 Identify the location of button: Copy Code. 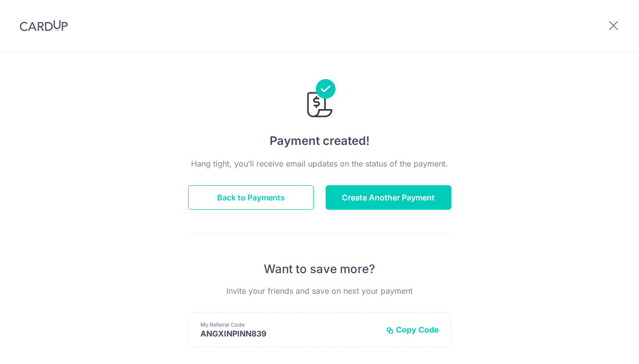
(413, 330).